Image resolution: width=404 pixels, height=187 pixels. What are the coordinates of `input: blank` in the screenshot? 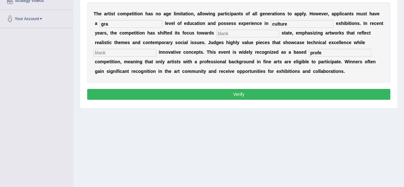 It's located at (340, 53).